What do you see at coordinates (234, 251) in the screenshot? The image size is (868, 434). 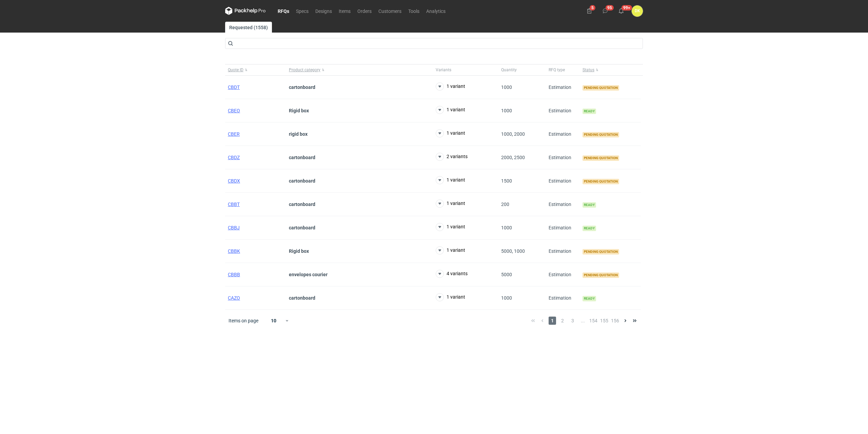 I see `span: CBBK` at bounding box center [234, 251].